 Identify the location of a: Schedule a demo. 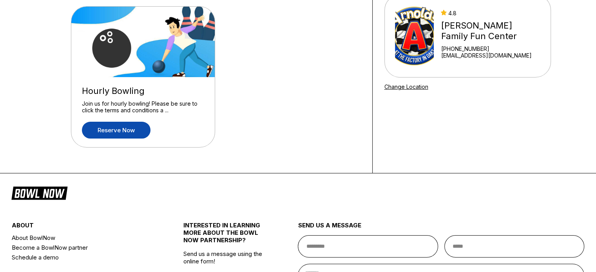
(83, 257).